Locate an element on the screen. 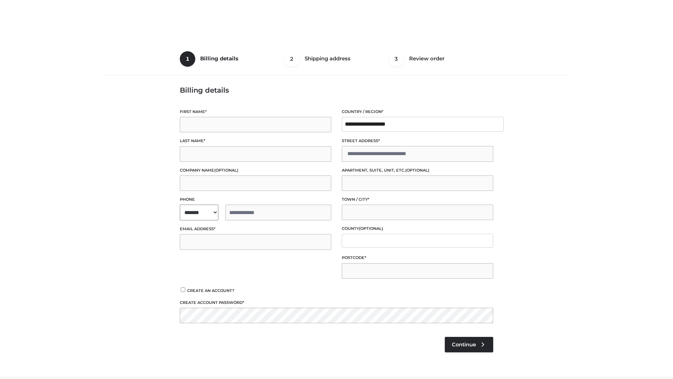  label: Create account password is located at coordinates (337, 302).